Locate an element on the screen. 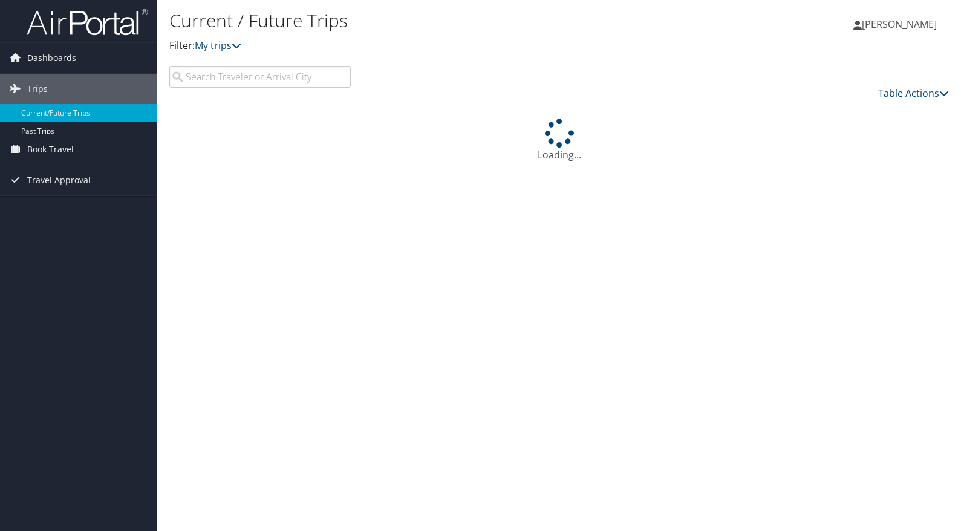 The width and height of the screenshot is (961, 531). span: Trips is located at coordinates (38, 89).